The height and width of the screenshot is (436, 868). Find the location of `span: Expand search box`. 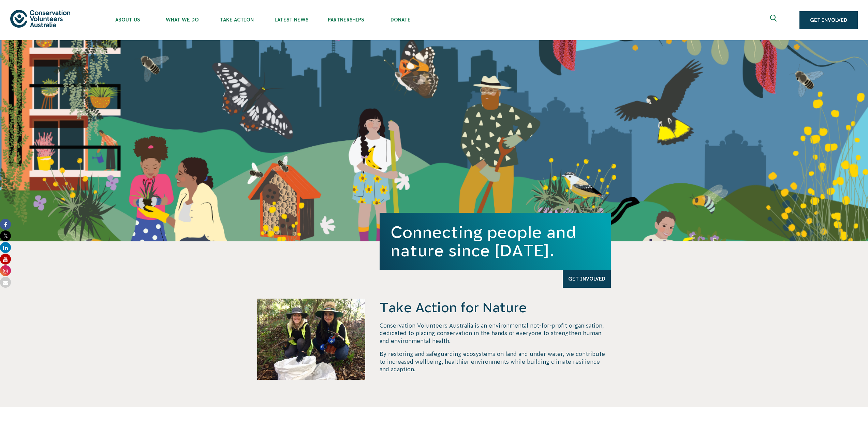

span: Expand search box is located at coordinates (774, 20).